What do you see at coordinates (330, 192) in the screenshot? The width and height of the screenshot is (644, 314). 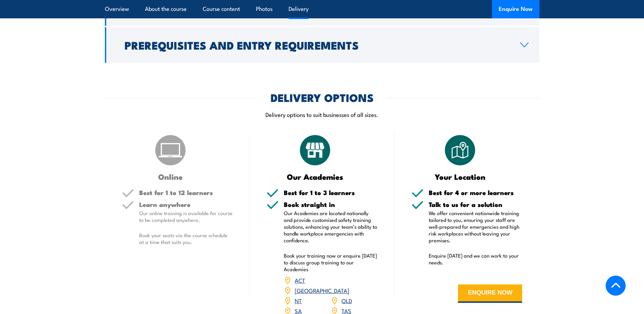 I see `h5: Best for 1 to 3 learners` at bounding box center [330, 192].